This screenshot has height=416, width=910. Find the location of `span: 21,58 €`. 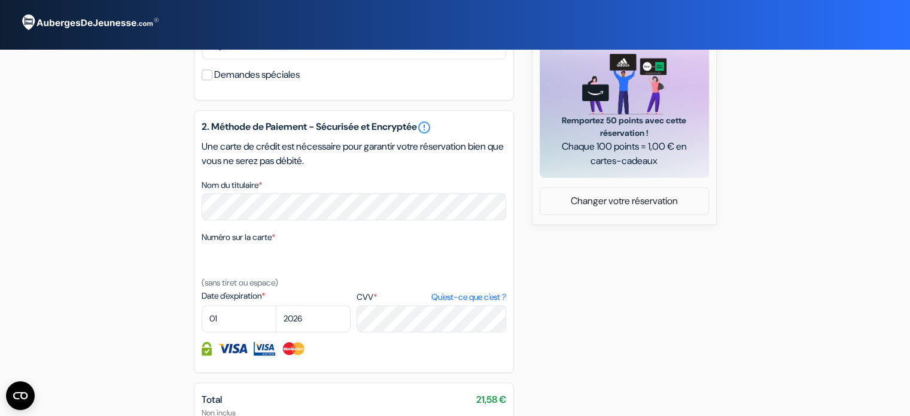

span: 21,58 € is located at coordinates (491, 400).